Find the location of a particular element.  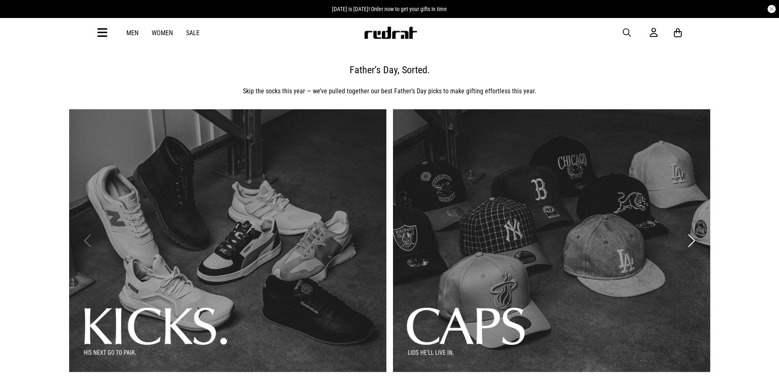

button: Previous slide is located at coordinates (88, 240).